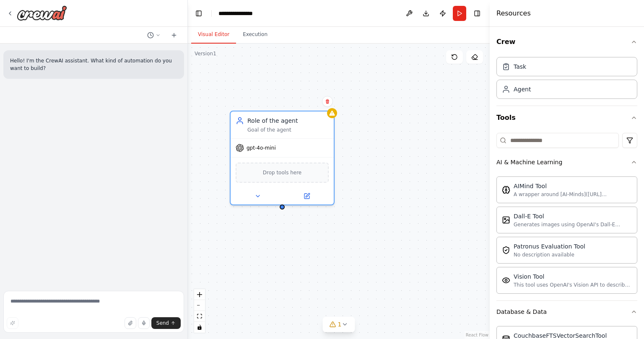 This screenshot has width=644, height=339. I want to click on img: Logo, so click(42, 13).